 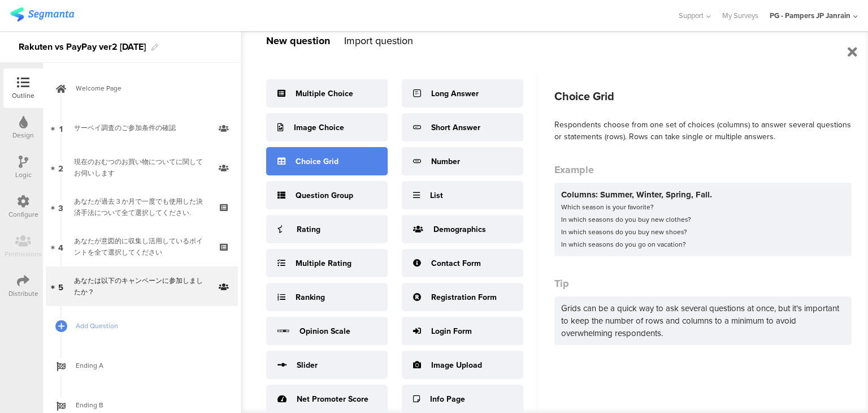 What do you see at coordinates (332, 399) in the screenshot?
I see `div: Net Promoter Score` at bounding box center [332, 399].